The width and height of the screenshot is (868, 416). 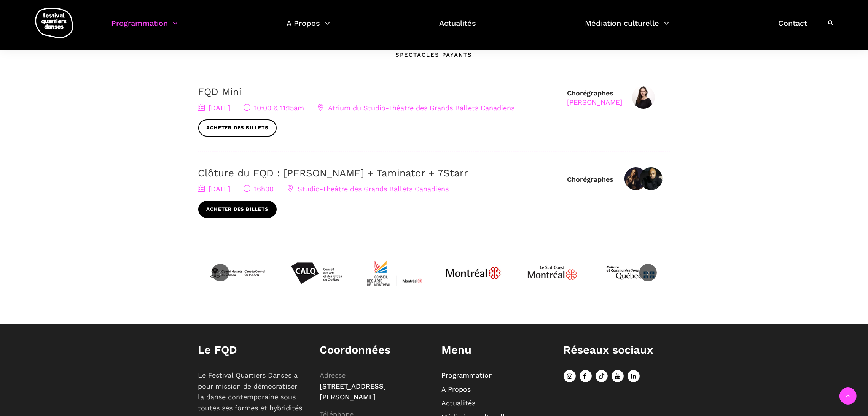 I want to click on img: CMYK_Logo_CAMMontreal, so click(x=394, y=273).